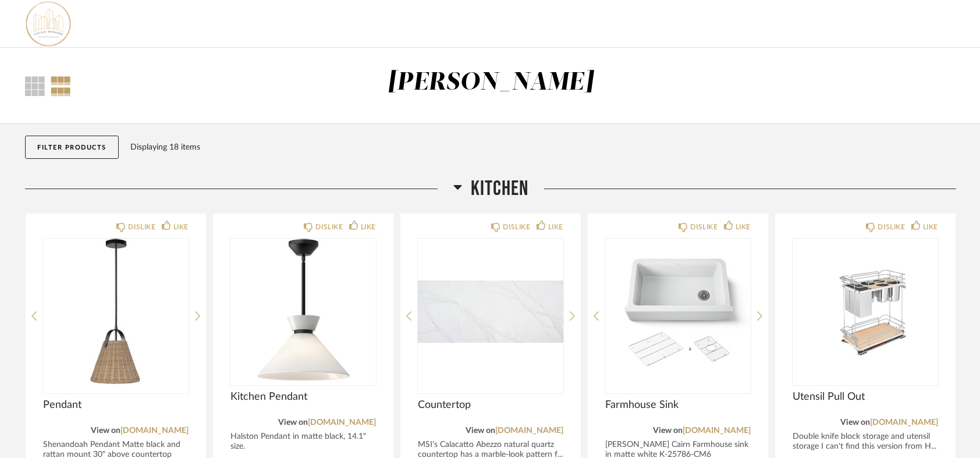  What do you see at coordinates (541, 147) in the screenshot?
I see `div: Displaying 18 items` at bounding box center [541, 147].